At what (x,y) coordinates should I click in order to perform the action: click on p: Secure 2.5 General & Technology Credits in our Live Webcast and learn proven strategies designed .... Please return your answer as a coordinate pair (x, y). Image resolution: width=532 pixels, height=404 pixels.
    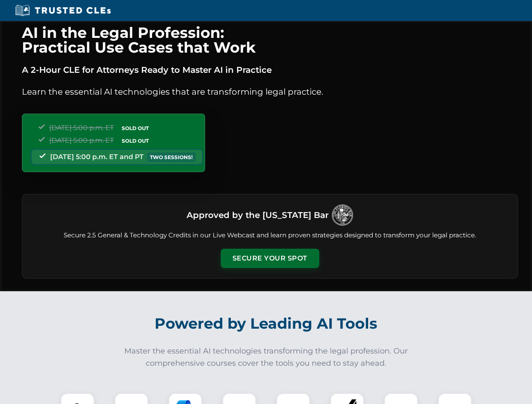
    Looking at the image, I should click on (270, 235).